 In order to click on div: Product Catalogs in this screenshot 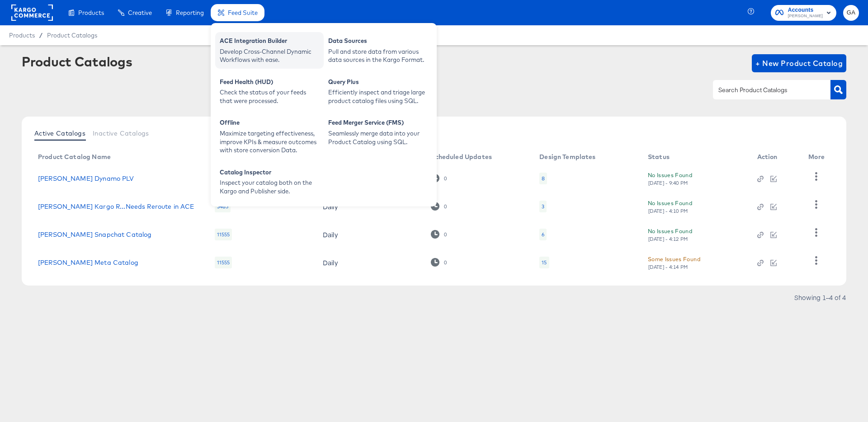, I will do `click(77, 62)`.